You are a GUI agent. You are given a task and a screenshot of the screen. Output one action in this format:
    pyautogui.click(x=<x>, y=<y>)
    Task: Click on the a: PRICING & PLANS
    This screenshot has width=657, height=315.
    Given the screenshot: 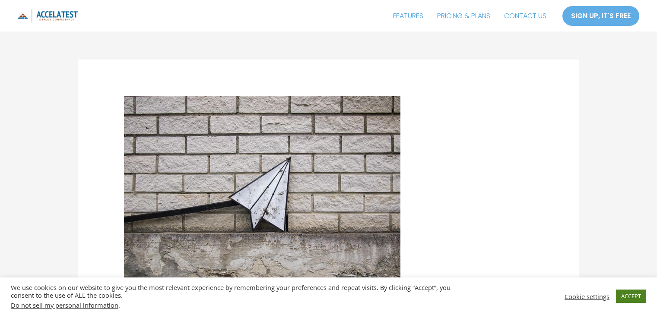 What is the action you would take?
    pyautogui.click(x=464, y=16)
    